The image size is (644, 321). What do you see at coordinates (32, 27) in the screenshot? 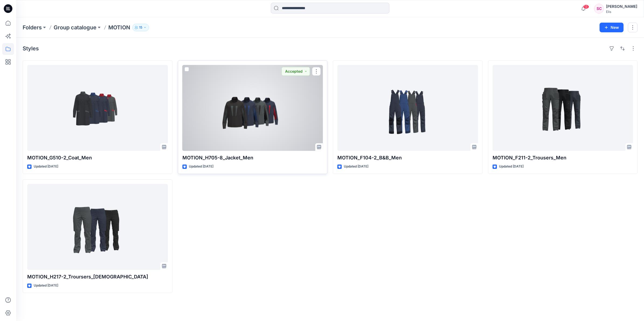
I see `a: Folders` at bounding box center [32, 27].